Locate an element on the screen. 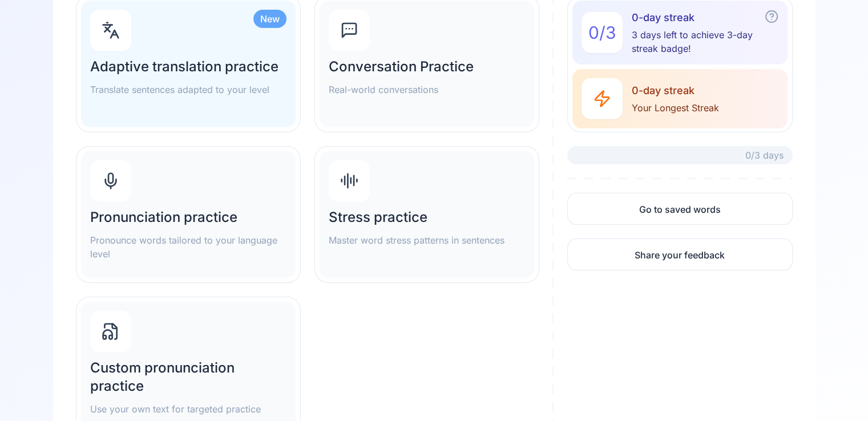 The height and width of the screenshot is (421, 868). h2: Pronunciation practice is located at coordinates (188, 218).